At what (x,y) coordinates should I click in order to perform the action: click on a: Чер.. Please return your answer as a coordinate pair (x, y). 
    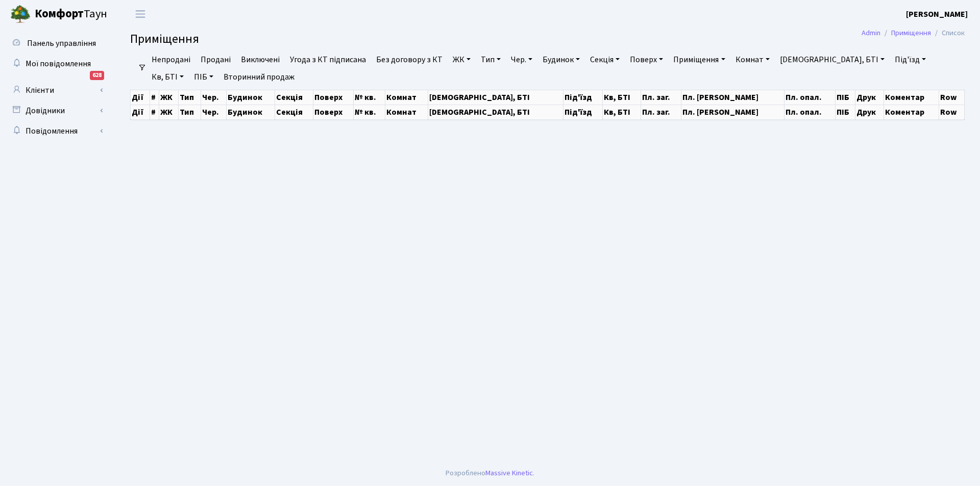
    Looking at the image, I should click on (522, 60).